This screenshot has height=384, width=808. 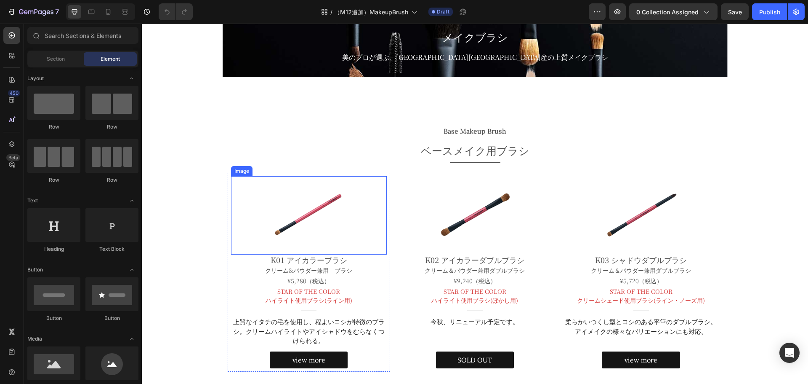 I want to click on img: MakeupBrush_K03.jpg, so click(x=499, y=191).